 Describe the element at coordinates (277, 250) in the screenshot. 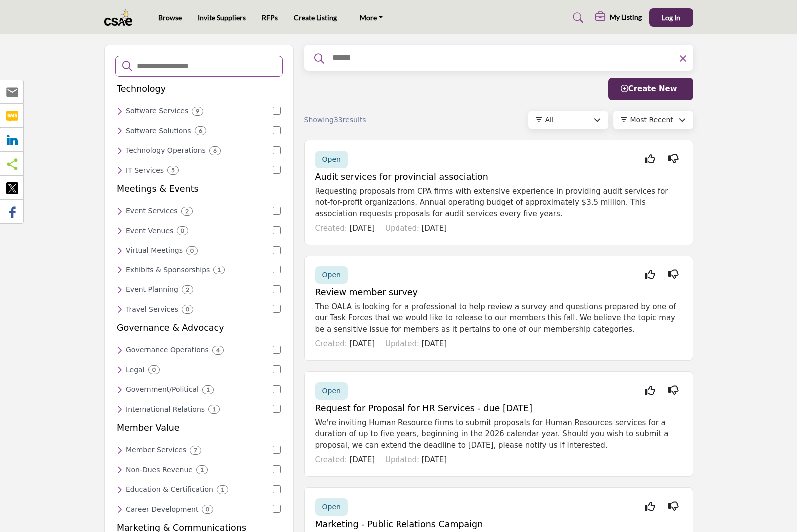

I see `input: Select Virtual Meetings` at that location.